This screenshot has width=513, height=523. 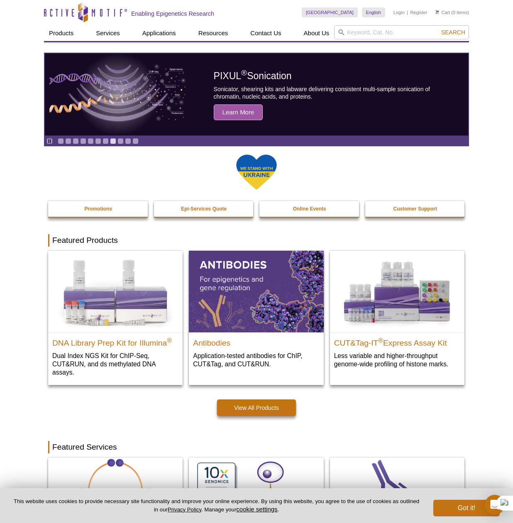 I want to click on li: (0 items), so click(x=452, y=12).